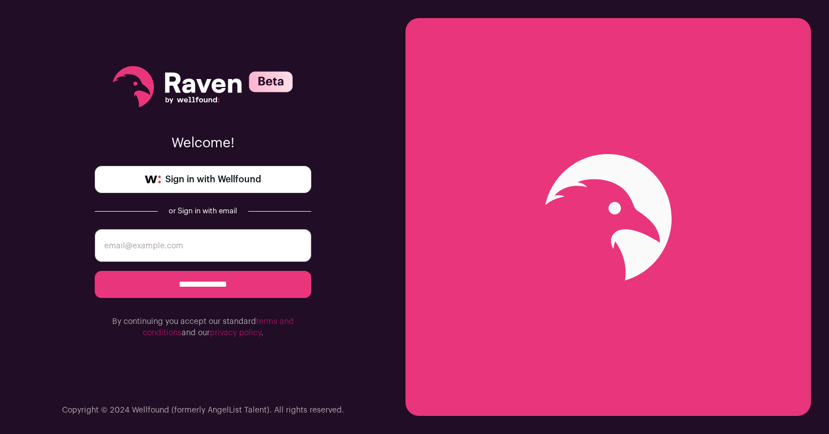 The height and width of the screenshot is (434, 829). What do you see at coordinates (203, 245) in the screenshot?
I see `input: email@example.com` at bounding box center [203, 245].